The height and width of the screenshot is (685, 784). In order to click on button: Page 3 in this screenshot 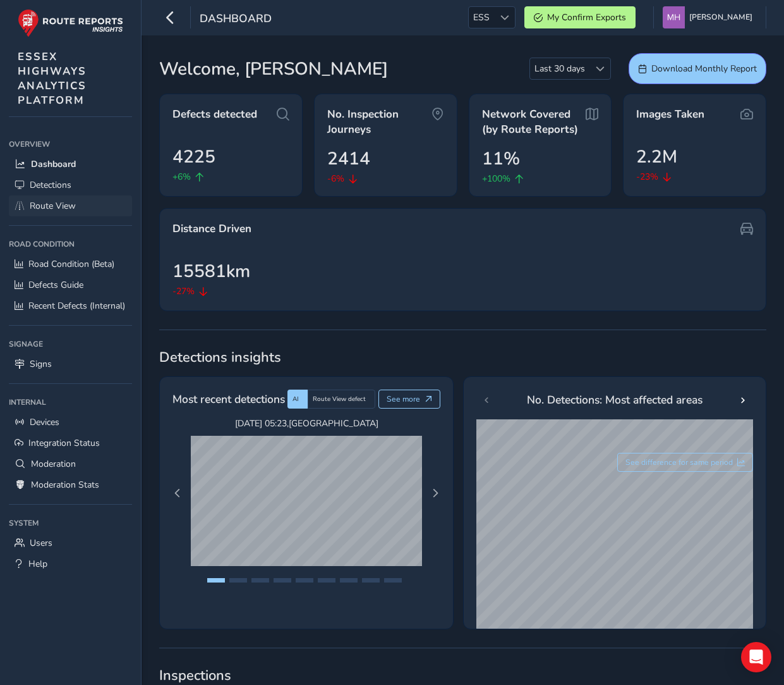, I will do `click(260, 580)`.